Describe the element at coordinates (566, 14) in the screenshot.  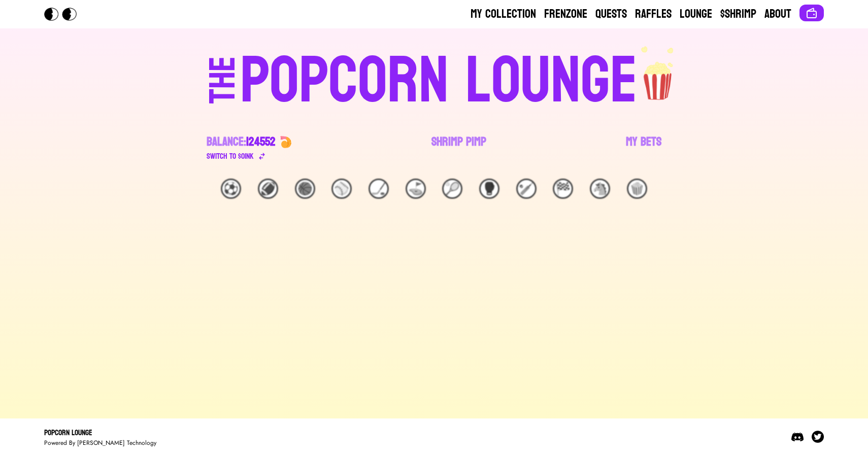
I see `a: Frenzone` at that location.